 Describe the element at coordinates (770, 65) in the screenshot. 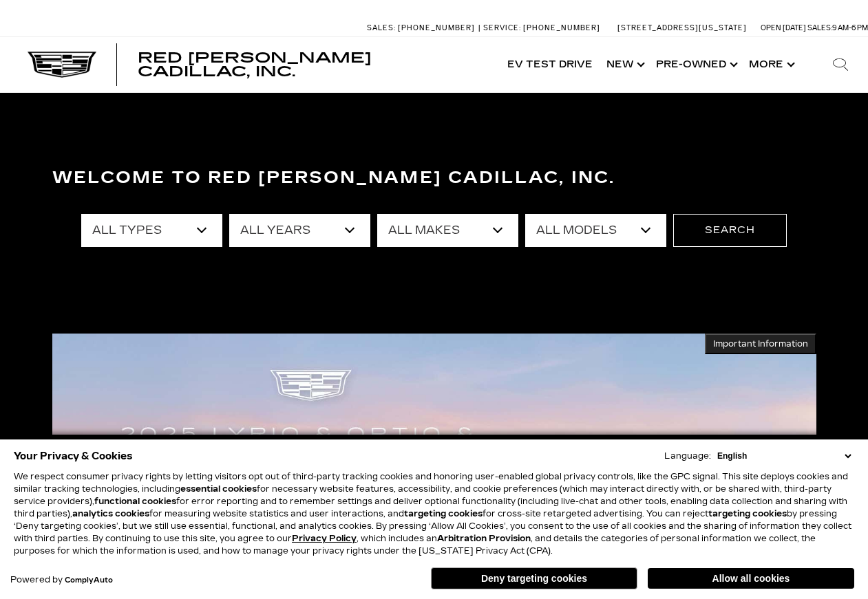

I see `button: More` at that location.